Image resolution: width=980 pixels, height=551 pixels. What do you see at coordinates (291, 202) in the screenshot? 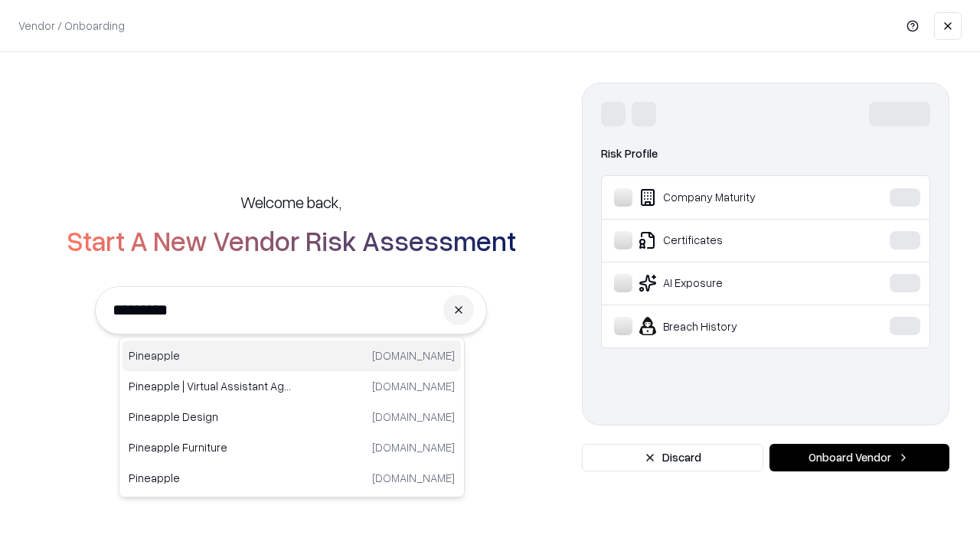
I see `h5: Welcome back,` at bounding box center [291, 202].